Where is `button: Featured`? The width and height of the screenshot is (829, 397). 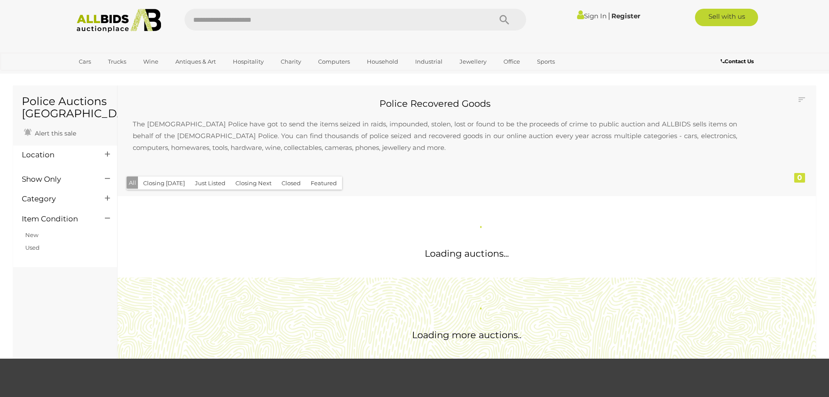
button: Featured is located at coordinates (324, 183).